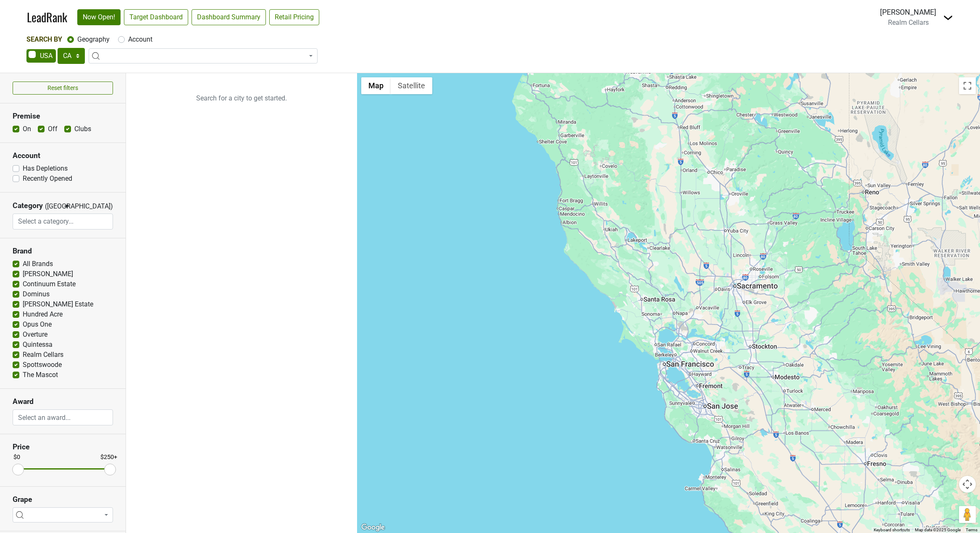 This screenshot has width=980, height=533. Describe the element at coordinates (109, 457) in the screenshot. I see `div: $250+` at that location.